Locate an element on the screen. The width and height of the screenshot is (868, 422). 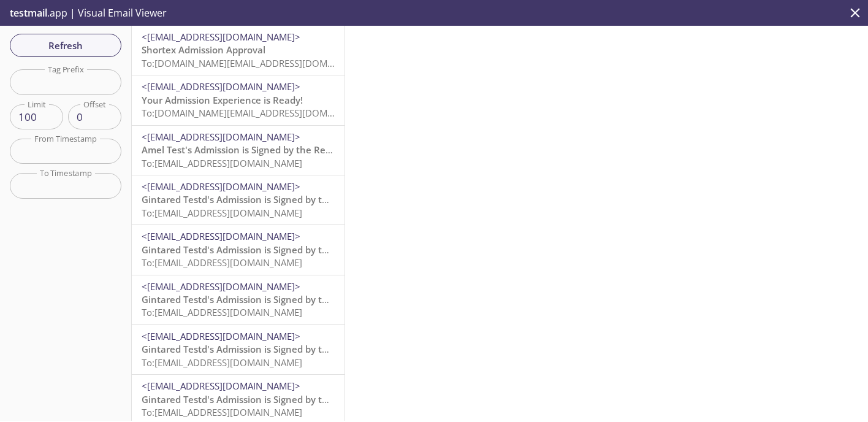
span: Your Admission Experience is Ready! is located at coordinates (222, 100).